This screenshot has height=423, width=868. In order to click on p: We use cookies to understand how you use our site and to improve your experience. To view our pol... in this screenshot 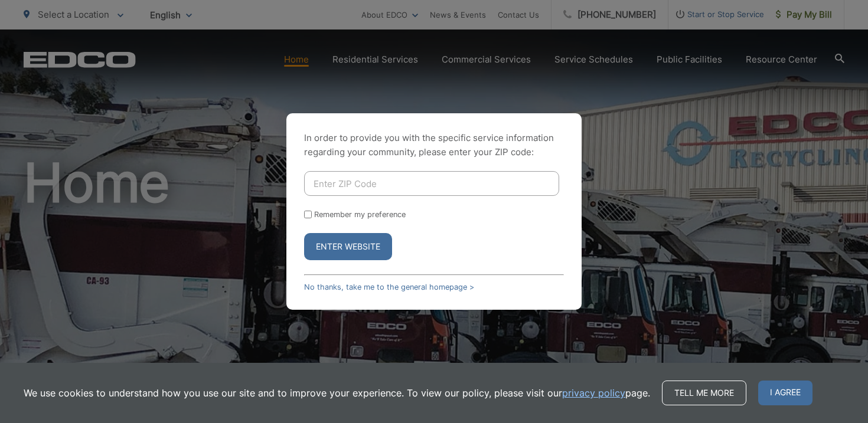, I will do `click(337, 393)`.